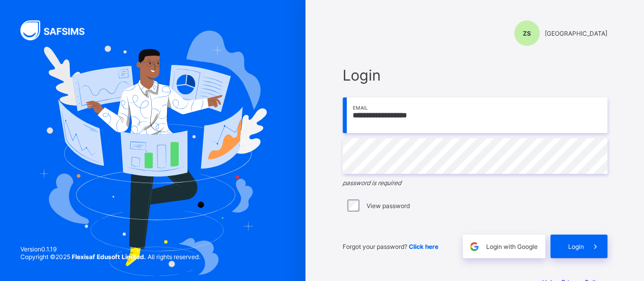 The width and height of the screenshot is (644, 281). What do you see at coordinates (110, 249) in the screenshot?
I see `span: Version 0.1.19` at bounding box center [110, 249].